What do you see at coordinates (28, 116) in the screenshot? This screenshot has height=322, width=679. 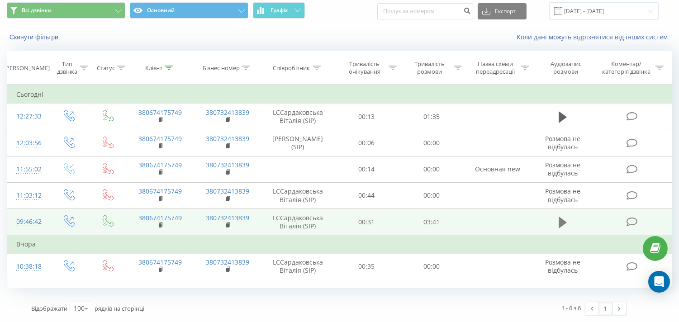 I see `div: 12:27:33` at bounding box center [28, 116].